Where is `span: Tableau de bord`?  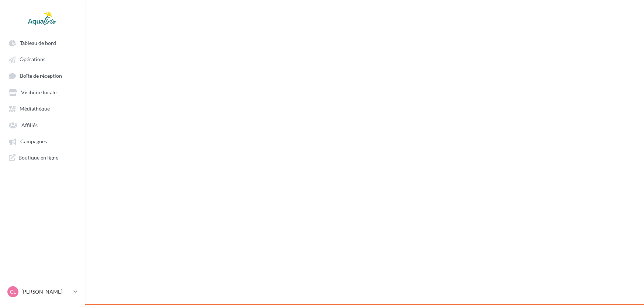
span: Tableau de bord is located at coordinates (38, 43).